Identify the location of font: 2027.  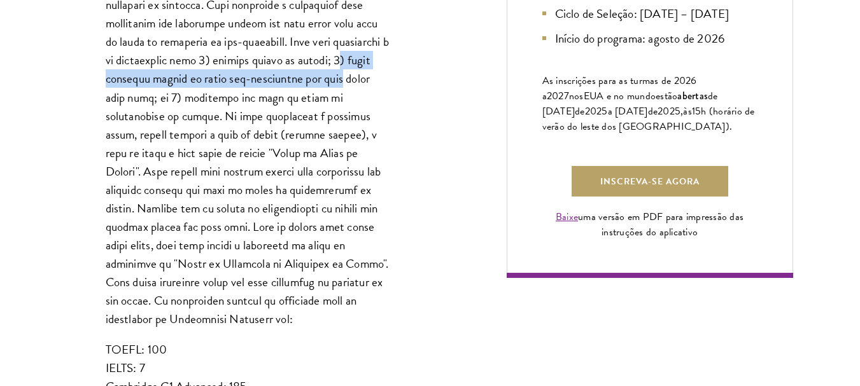
(557, 96).